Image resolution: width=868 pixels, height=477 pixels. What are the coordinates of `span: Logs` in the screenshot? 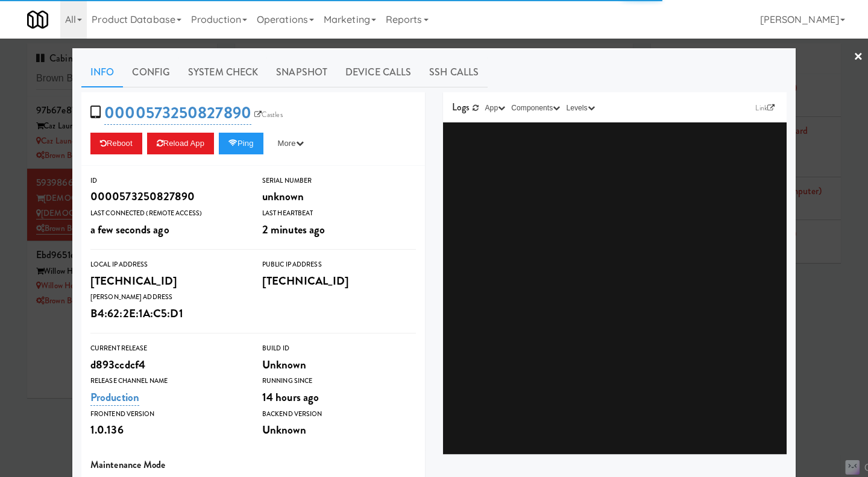 It's located at (461, 107).